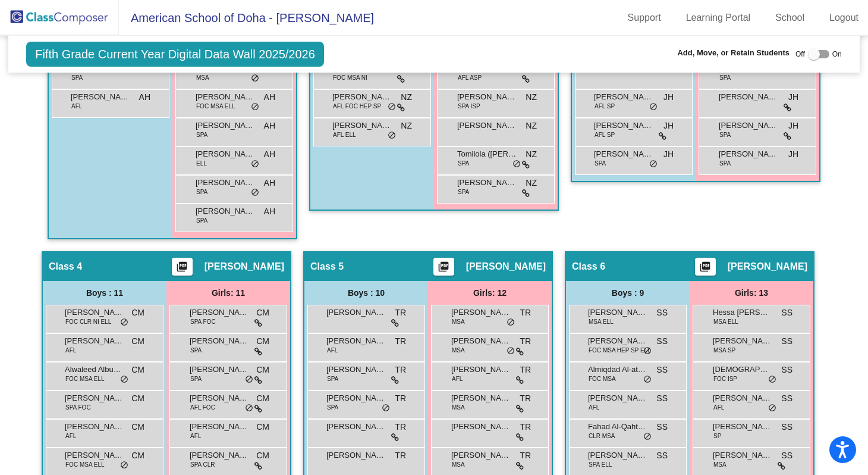 The width and height of the screenshot is (868, 475). I want to click on span: SPA ISP, so click(469, 106).